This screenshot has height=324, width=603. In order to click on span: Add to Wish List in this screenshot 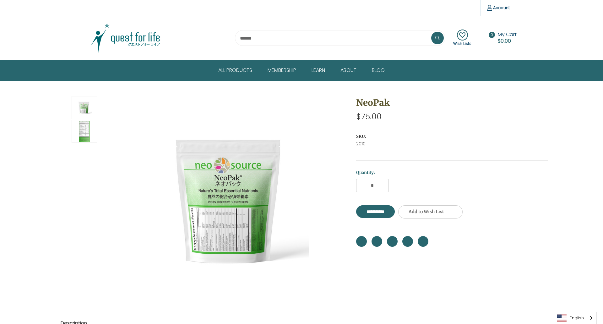, I will do `click(426, 212)`.